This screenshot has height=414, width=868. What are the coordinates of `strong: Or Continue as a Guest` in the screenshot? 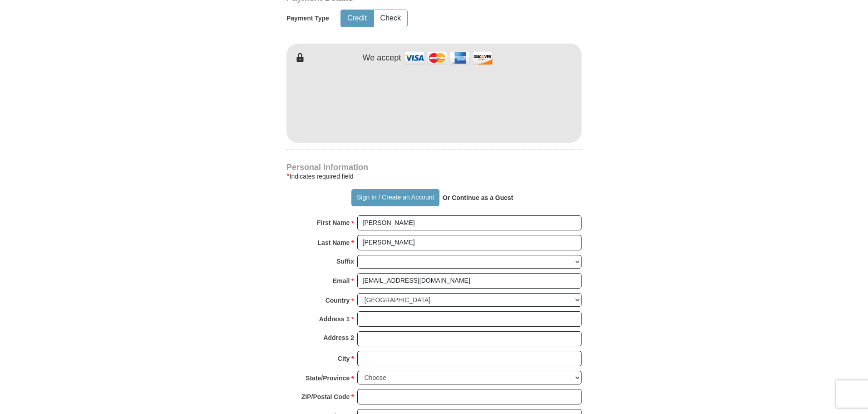 It's located at (479, 198).